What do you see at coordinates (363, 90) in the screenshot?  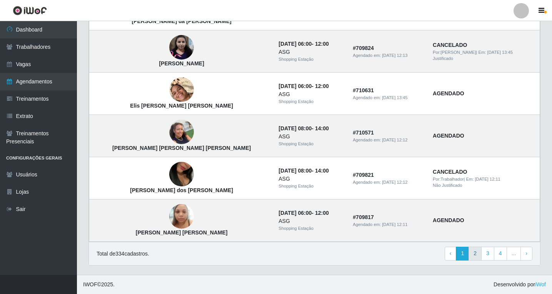 I see `strong: # 710631` at bounding box center [363, 90].